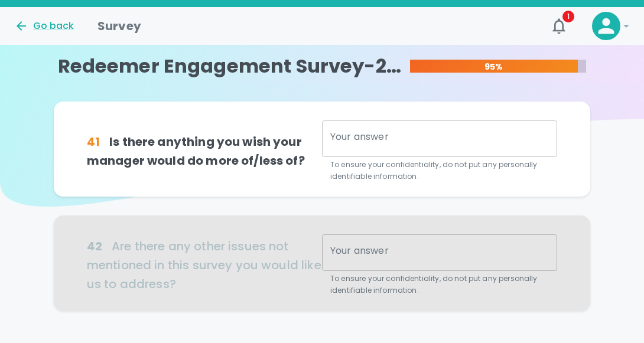  Describe the element at coordinates (94, 142) in the screenshot. I see `div: 41` at that location.